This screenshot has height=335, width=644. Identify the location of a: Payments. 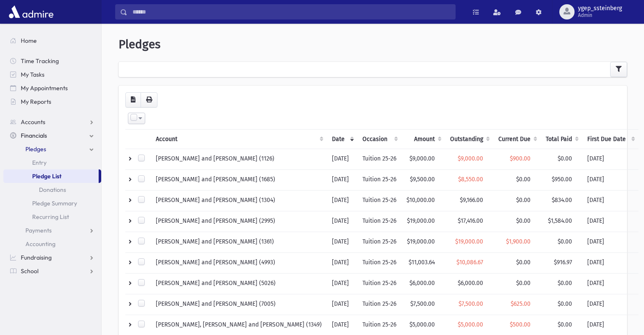
(52, 230).